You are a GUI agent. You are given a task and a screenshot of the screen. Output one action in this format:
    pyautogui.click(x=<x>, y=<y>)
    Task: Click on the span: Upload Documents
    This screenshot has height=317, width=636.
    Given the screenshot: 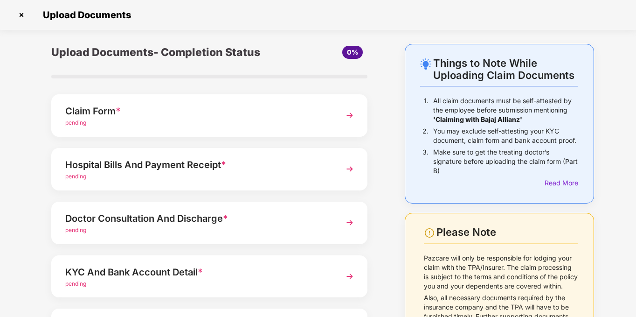 What is the action you would take?
    pyautogui.click(x=84, y=15)
    